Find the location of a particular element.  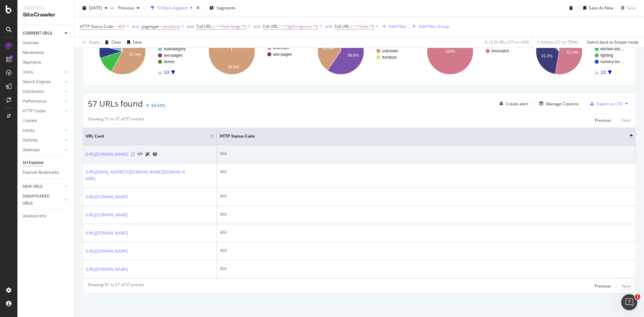

a: NEW URLS is located at coordinates (43, 187).